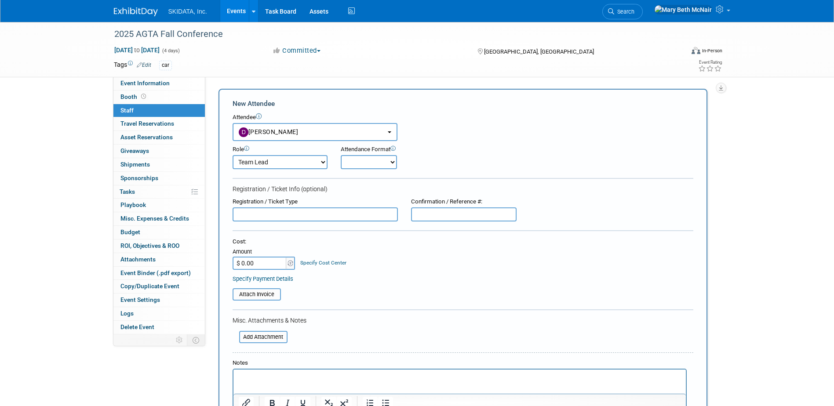 The width and height of the screenshot is (834, 406). Describe the element at coordinates (171, 51) in the screenshot. I see `span: (4 days)` at that location.